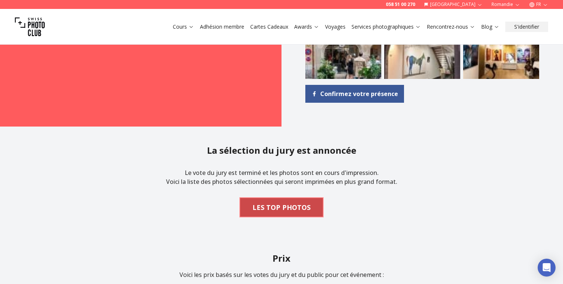 The image size is (563, 284). Describe the element at coordinates (281, 177) in the screenshot. I see `p: Le vote du jury est terminé et les photos sont en cours d'impression. Voici la liste des photos s...` at that location.